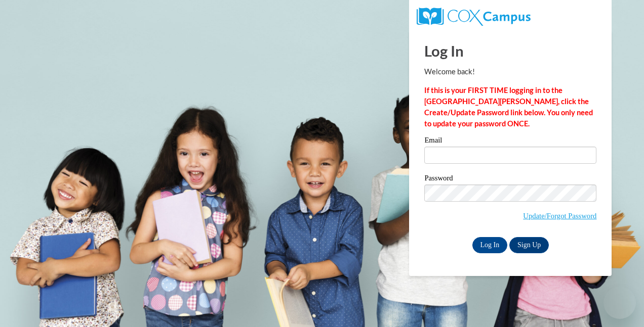 The height and width of the screenshot is (327, 644). I want to click on a: Update/Forgot Password, so click(559, 216).